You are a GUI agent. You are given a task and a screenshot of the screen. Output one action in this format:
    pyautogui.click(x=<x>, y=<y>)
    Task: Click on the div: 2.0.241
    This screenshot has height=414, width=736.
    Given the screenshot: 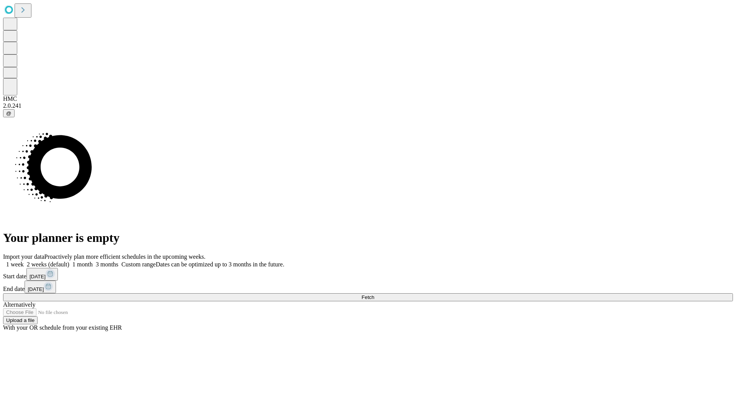 What is the action you would take?
    pyautogui.click(x=368, y=106)
    